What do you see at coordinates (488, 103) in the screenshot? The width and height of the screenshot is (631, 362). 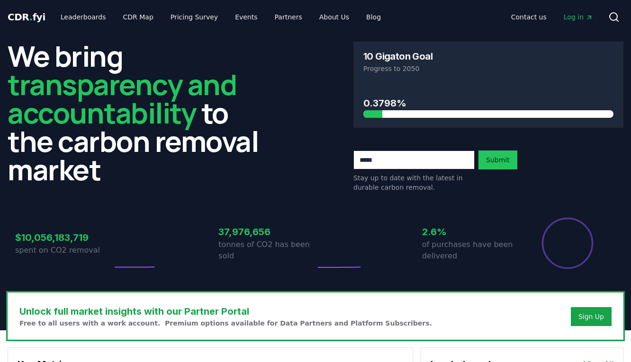 I see `h3: 0.3798%` at bounding box center [488, 103].